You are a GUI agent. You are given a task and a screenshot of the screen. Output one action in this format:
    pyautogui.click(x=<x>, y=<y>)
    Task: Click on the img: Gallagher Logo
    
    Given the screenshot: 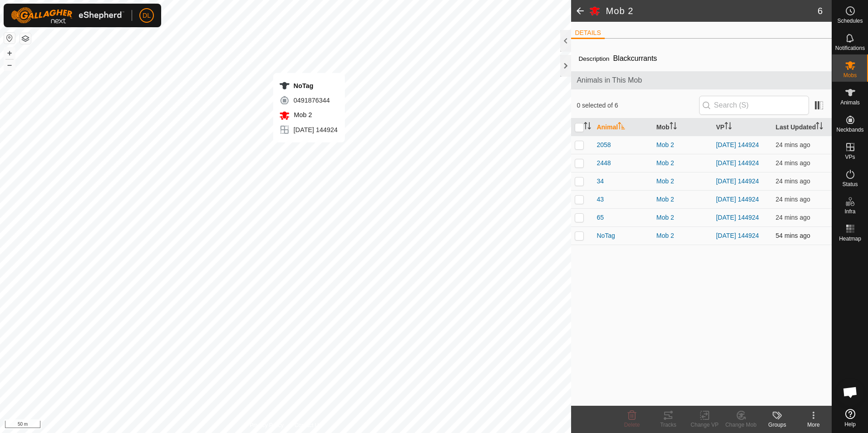 What is the action you would take?
    pyautogui.click(x=68, y=15)
    